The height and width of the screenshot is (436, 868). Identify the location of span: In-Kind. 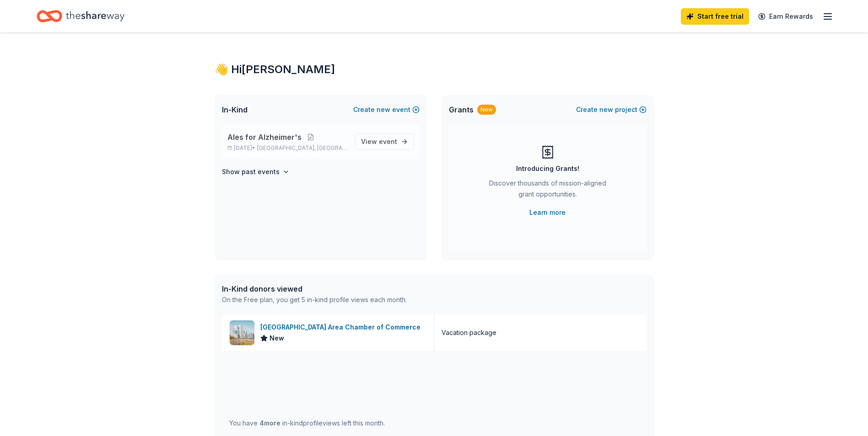
(235, 110).